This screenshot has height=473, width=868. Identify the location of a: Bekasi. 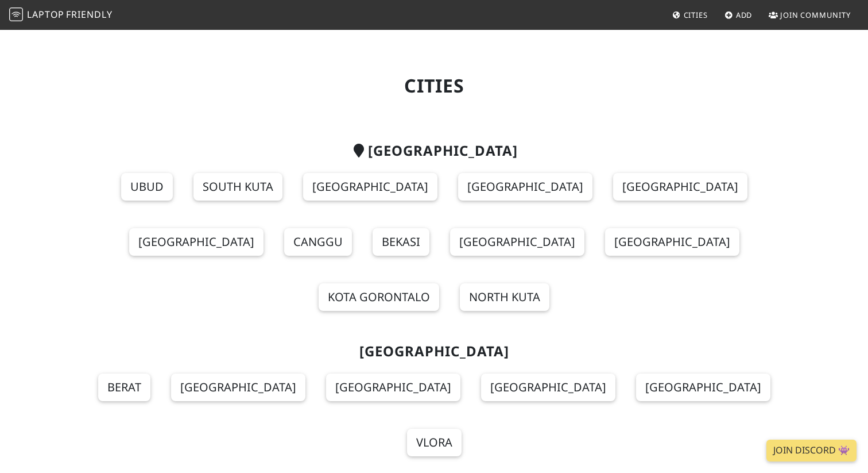
(400, 242).